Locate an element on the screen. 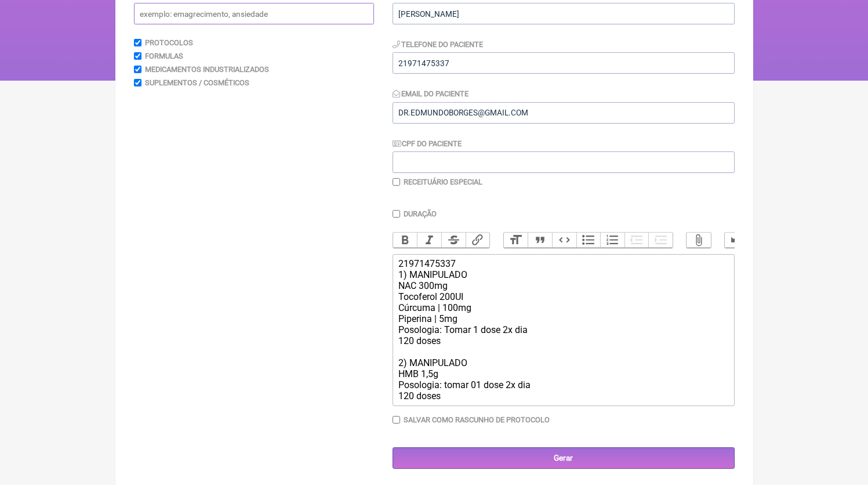 This screenshot has height=485, width=868. button: Undo is located at coordinates (737, 240).